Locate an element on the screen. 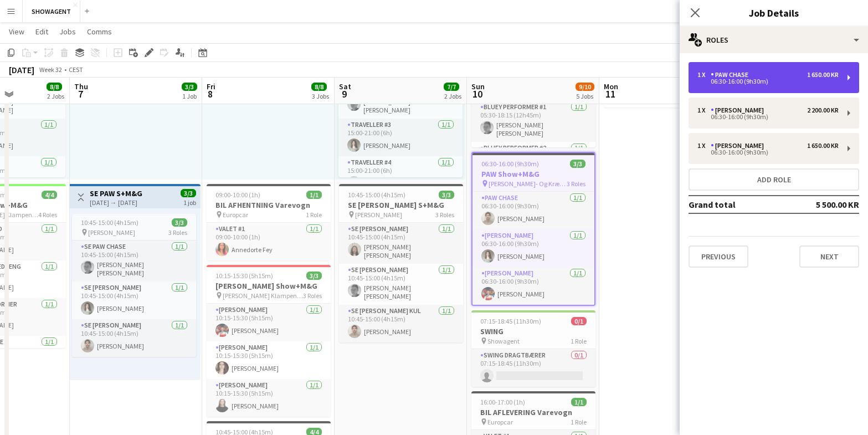 The width and height of the screenshot is (868, 435). a: Jobs is located at coordinates (68, 32).